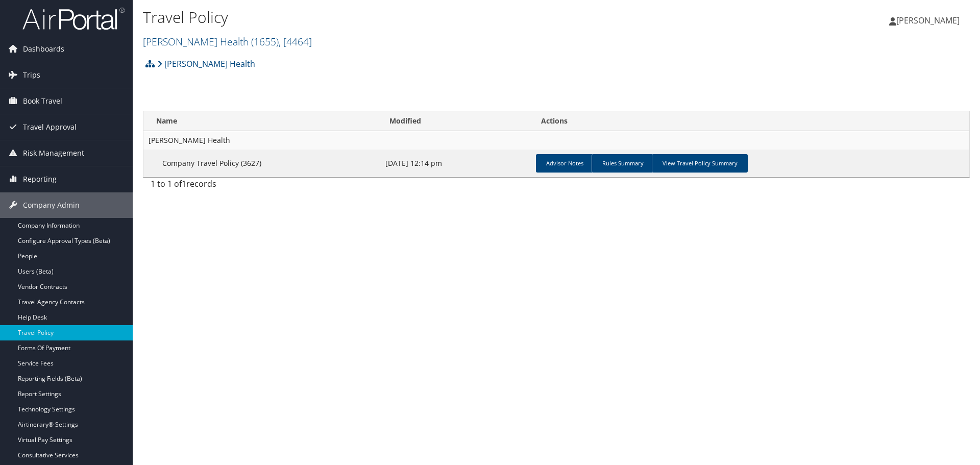  I want to click on span: Book Travel, so click(43, 101).